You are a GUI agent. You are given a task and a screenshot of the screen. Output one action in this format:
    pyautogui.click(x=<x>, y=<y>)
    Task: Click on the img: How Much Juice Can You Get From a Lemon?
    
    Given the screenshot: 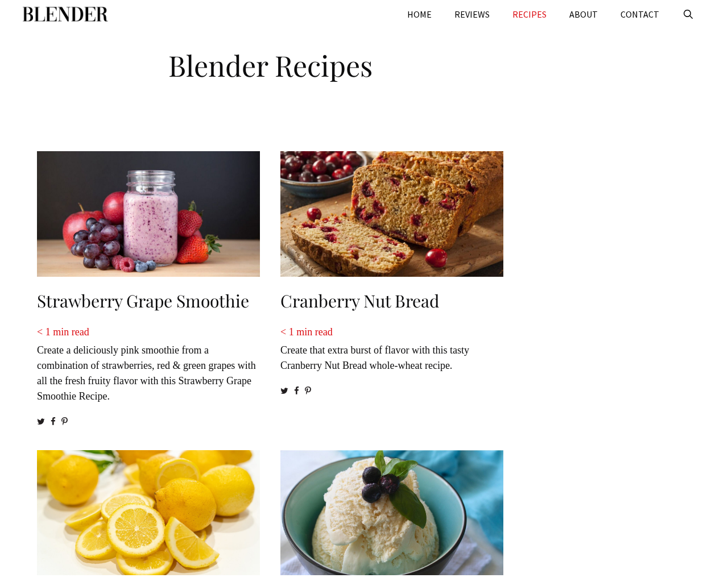 What is the action you would take?
    pyautogui.click(x=149, y=513)
    